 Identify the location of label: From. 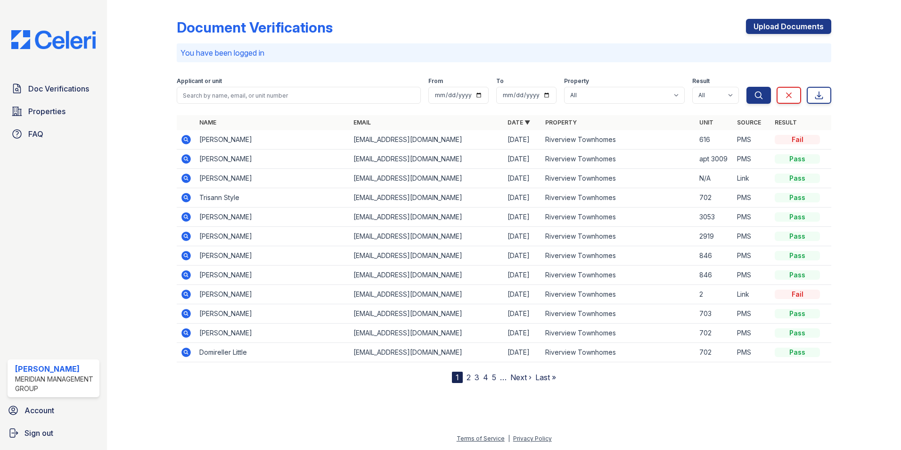
(436, 81).